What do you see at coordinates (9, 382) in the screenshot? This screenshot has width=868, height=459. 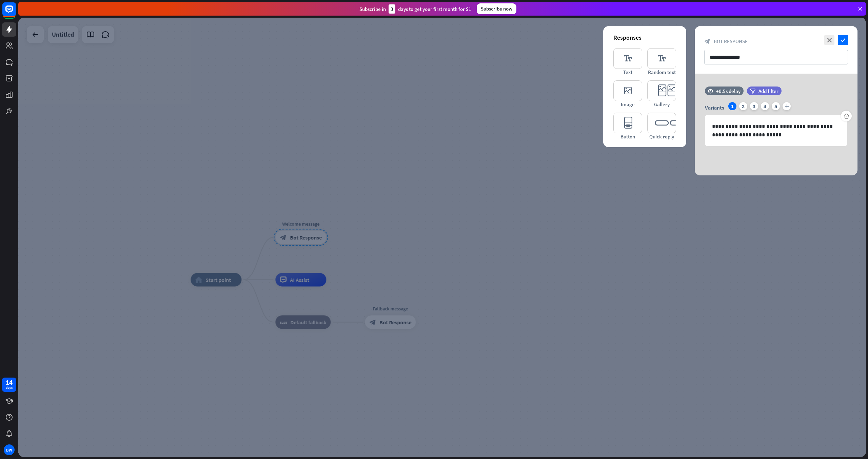 I see `div: 14` at bounding box center [9, 382].